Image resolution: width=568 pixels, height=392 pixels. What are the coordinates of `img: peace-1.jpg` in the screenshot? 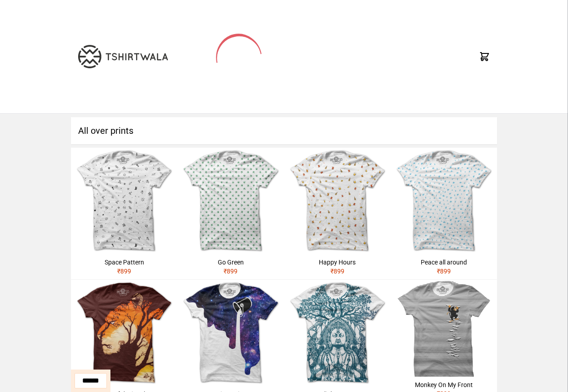 It's located at (444, 201).